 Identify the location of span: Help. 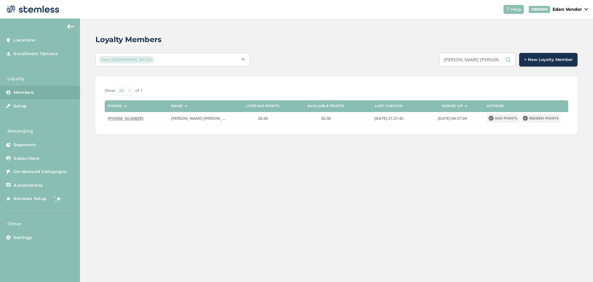
(516, 9).